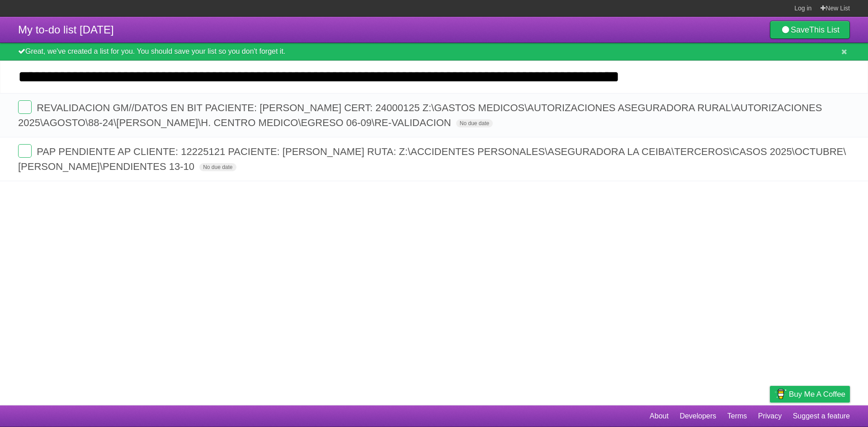  What do you see at coordinates (697, 416) in the screenshot?
I see `a: Developers` at bounding box center [697, 416].